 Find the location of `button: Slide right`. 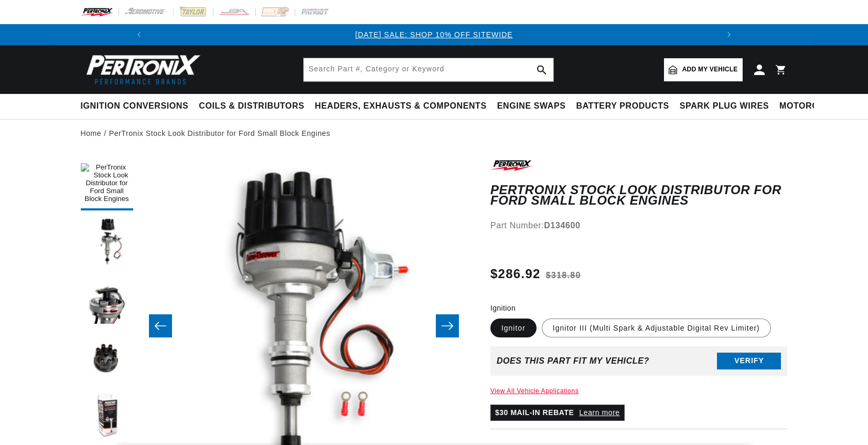

button: Slide right is located at coordinates (448, 326).